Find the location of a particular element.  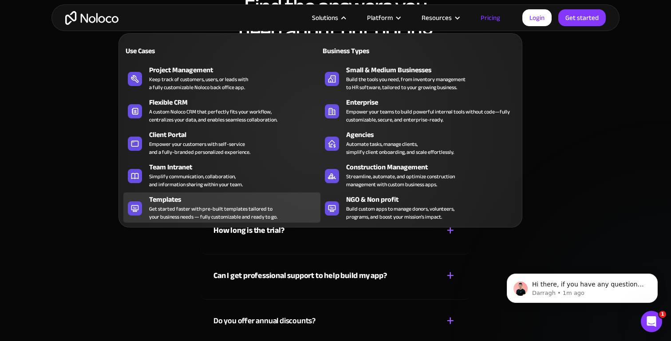

a: Flexible CRMA custom Noloco CRM that perfectly fits your workflow,centralizes your data, and enab... is located at coordinates (222, 110).